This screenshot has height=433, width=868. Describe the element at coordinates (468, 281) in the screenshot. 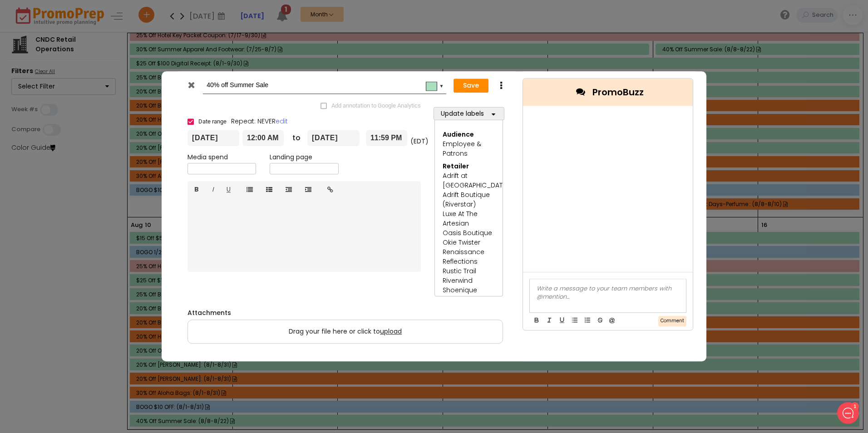

I see `div: Riverwind` at that location.